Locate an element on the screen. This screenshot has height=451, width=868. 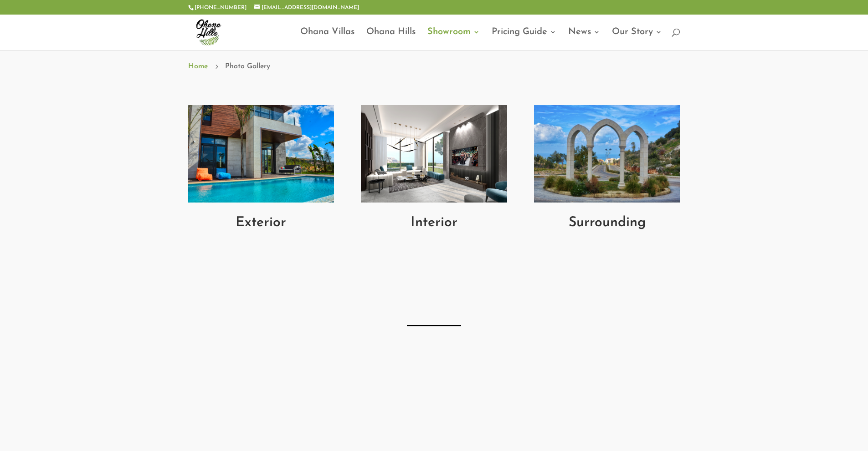
h2: Exterior is located at coordinates (261, 226).